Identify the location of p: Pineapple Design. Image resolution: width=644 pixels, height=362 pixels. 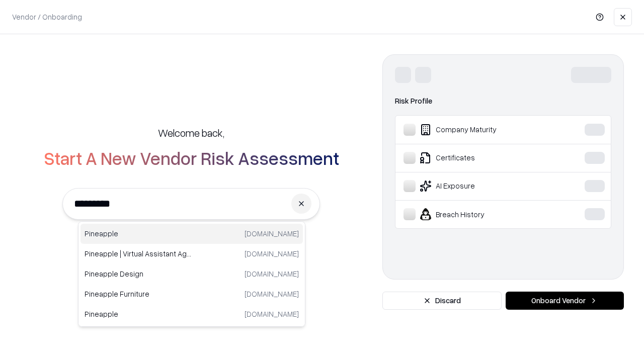
(138, 274).